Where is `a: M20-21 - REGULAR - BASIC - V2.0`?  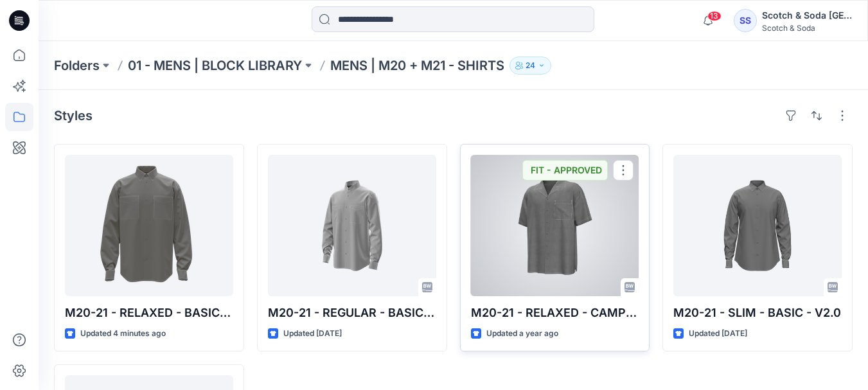 a: M20-21 - REGULAR - BASIC - V2.0 is located at coordinates (352, 226).